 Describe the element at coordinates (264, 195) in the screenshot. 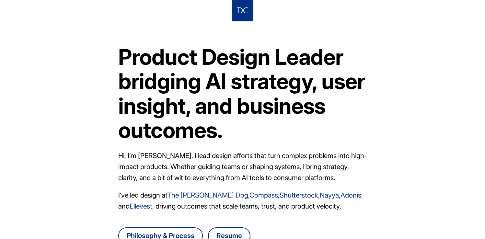

I see `a: Compass` at that location.